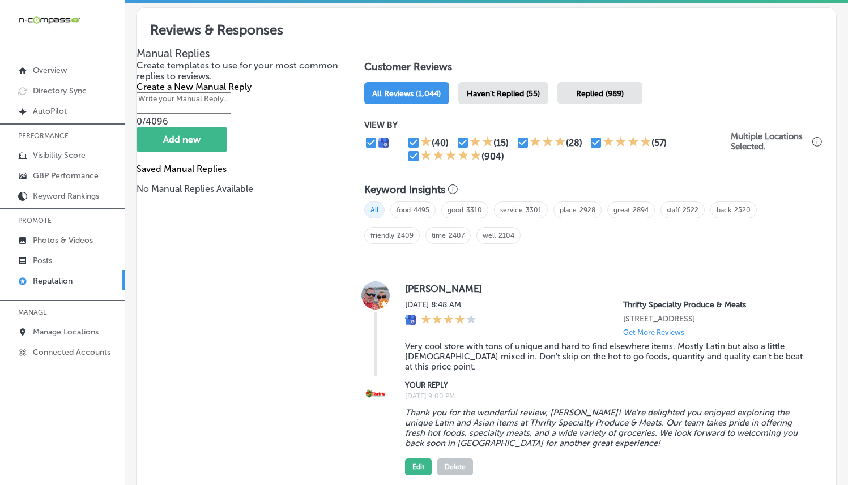 This screenshot has width=848, height=485. I want to click on div: 3 Stars, so click(548, 143).